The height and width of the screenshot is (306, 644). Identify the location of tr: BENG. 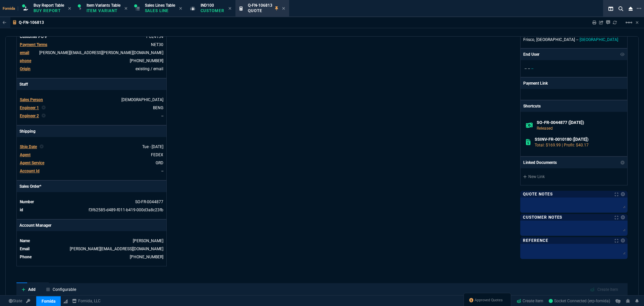
(91, 108).